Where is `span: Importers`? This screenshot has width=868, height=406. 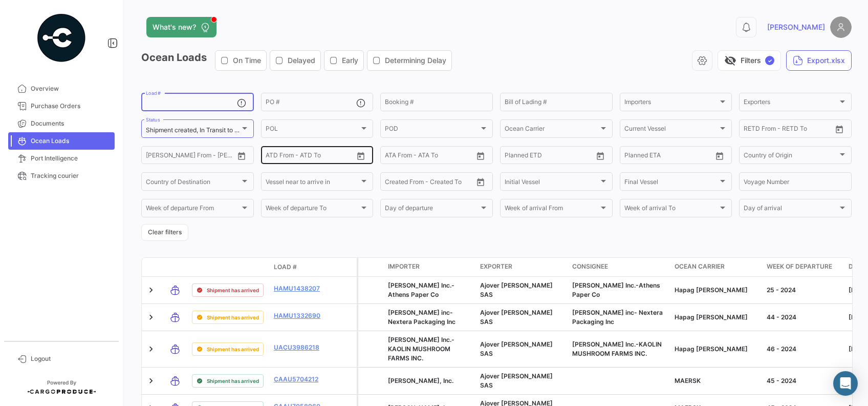 span: Importers is located at coordinates (672, 103).